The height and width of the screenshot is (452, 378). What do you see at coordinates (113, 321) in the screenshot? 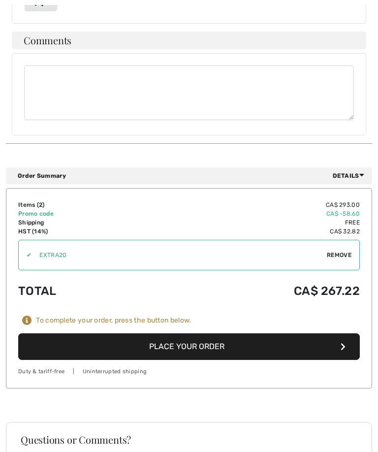
I see `div: To complete your order, press the button below.` at bounding box center [113, 321].